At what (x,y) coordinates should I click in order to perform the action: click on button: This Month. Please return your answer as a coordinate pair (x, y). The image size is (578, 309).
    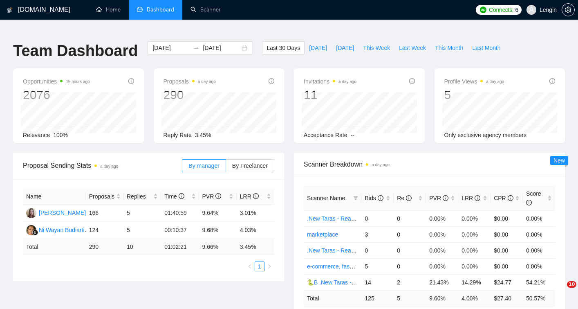
    Looking at the image, I should click on (449, 48).